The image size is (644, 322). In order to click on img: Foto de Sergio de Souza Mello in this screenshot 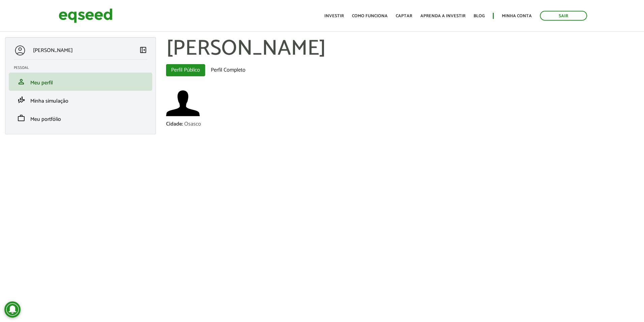, I will do `click(183, 103)`.